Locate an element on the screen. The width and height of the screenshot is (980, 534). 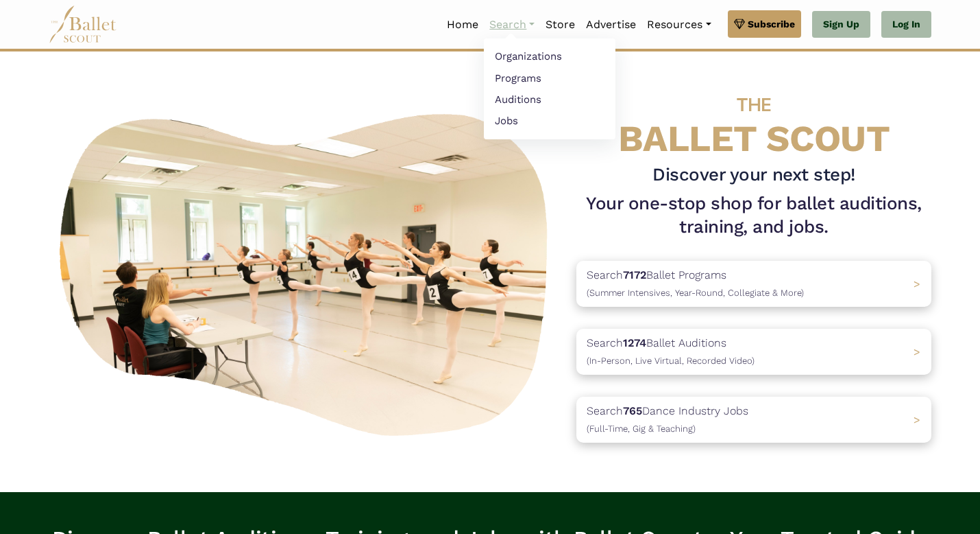
span: (Full-Time, Gig & Teaching) is located at coordinates (641, 428).